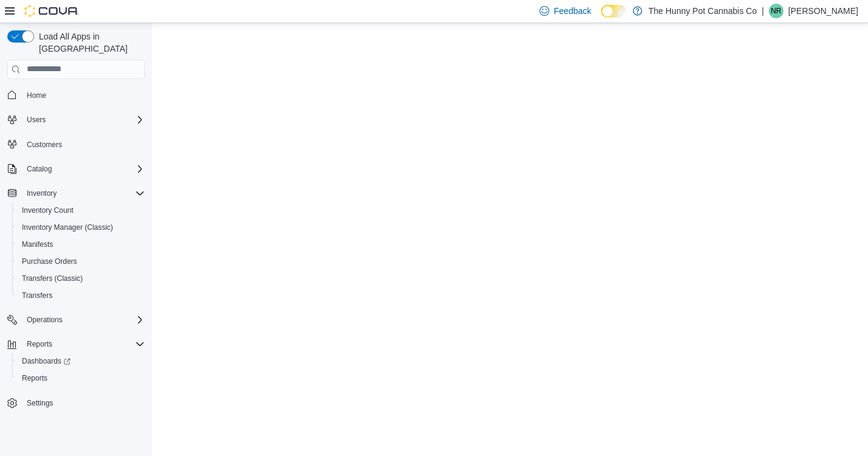 This screenshot has width=868, height=456. What do you see at coordinates (81, 228) in the screenshot?
I see `button: Inventory Manager (Classic)` at bounding box center [81, 228].